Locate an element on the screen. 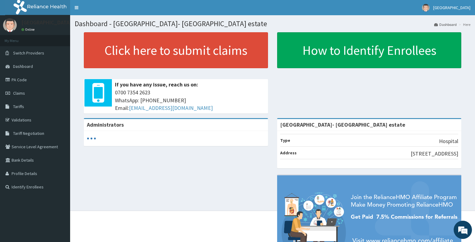  b: Address is located at coordinates (288, 153).